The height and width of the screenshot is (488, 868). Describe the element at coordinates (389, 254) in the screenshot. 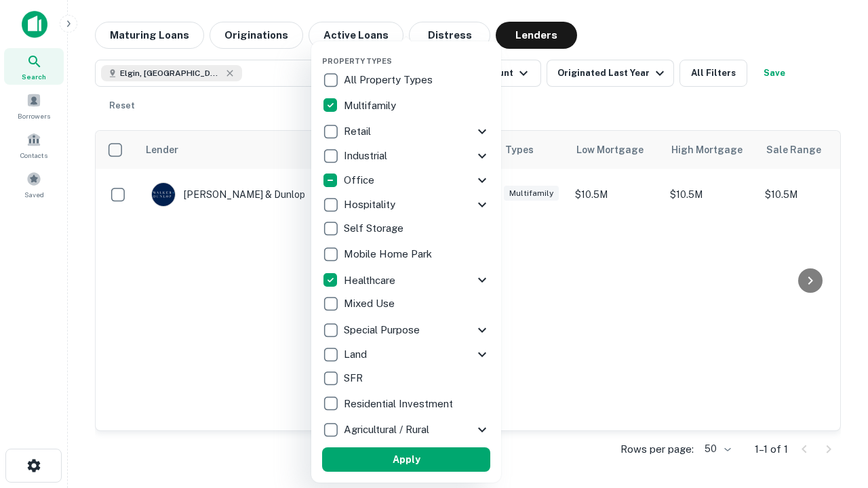

I see `p: Mobile Home Park` at that location.